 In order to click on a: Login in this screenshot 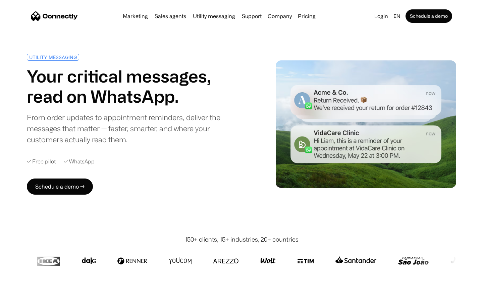, I will do `click(381, 16)`.